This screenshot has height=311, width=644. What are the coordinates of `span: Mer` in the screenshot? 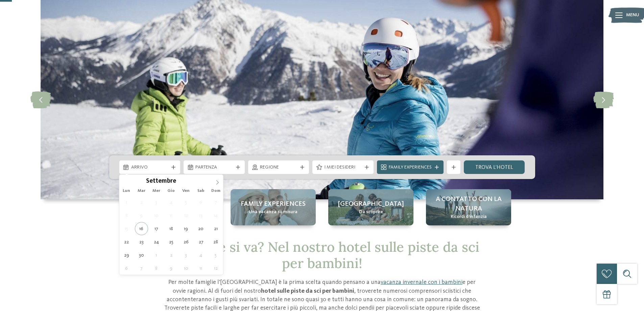 It's located at (156, 191).